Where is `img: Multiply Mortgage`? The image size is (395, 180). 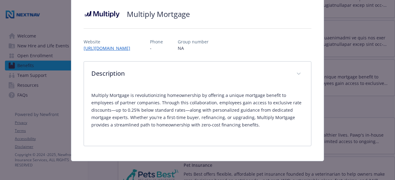 img: Multiply Mortgage is located at coordinates (102, 14).